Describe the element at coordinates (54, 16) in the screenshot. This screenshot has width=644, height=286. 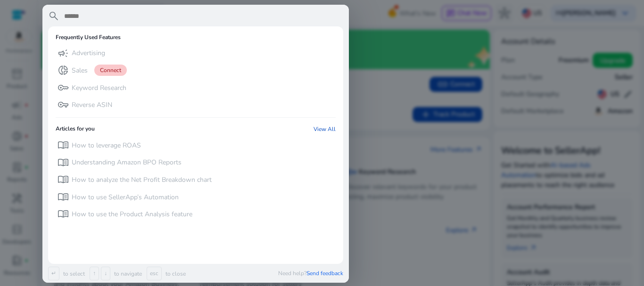
I see `span: search` at that location.